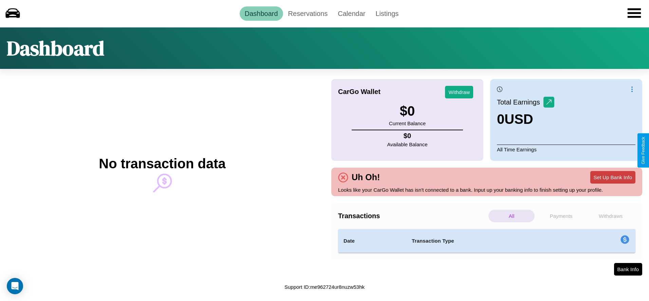 This screenshot has height=301, width=649. What do you see at coordinates (351, 14) in the screenshot?
I see `a: Calendar` at bounding box center [351, 14].